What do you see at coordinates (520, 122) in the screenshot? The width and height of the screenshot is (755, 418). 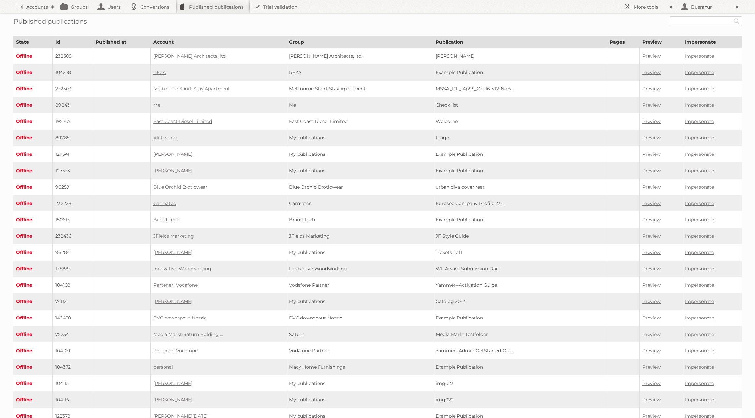 I see `td: Welcome` at bounding box center [520, 122].